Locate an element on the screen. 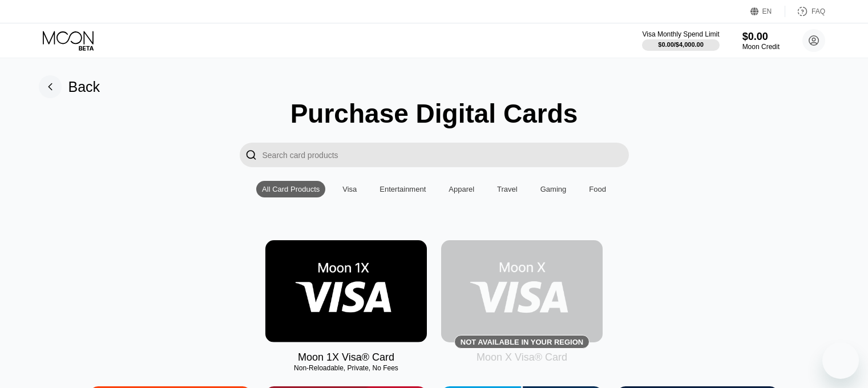 The width and height of the screenshot is (868, 388). div: All Card Products is located at coordinates (291, 189).